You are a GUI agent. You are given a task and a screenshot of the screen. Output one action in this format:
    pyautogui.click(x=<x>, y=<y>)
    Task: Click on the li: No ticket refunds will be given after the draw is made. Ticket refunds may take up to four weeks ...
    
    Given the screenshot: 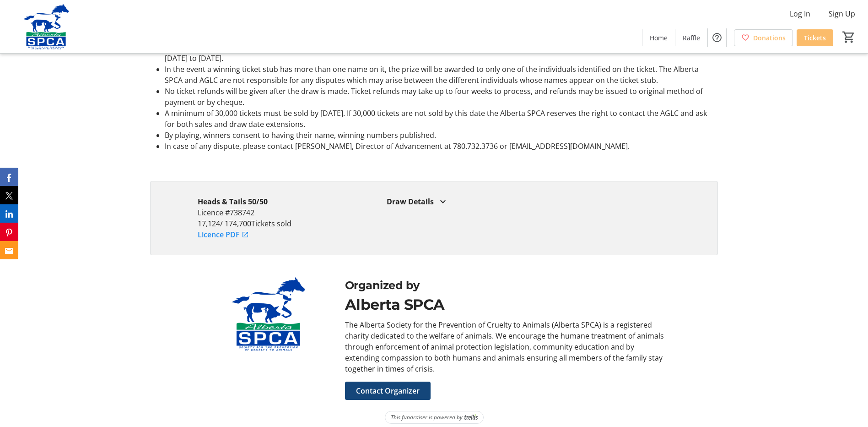 What is the action you would take?
    pyautogui.click(x=441, y=97)
    